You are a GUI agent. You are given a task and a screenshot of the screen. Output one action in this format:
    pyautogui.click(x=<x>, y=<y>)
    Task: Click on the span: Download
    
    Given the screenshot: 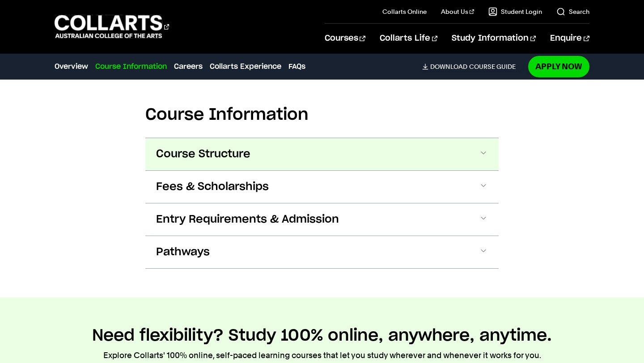 What is the action you would take?
    pyautogui.click(x=449, y=67)
    